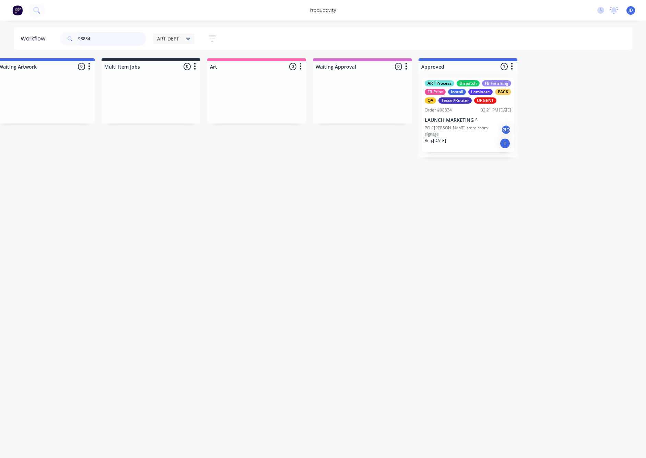 The image size is (646, 458). What do you see at coordinates (468, 83) in the screenshot?
I see `div: Dispatch` at bounding box center [468, 83].